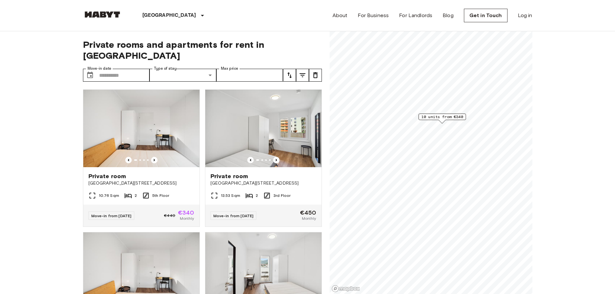 This screenshot has width=615, height=294. Describe the element at coordinates (141, 158) in the screenshot. I see `a: Marketing picture of unit AT-21-001-089-02Previous imagePrevious imagePrivate room[GEOGRAPHIC_DAT...` at that location.